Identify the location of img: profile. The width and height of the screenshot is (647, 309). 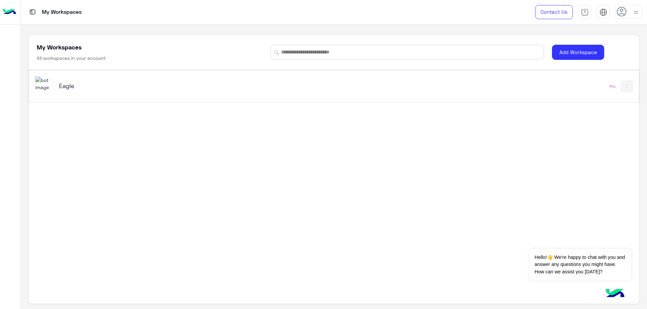
(635, 12).